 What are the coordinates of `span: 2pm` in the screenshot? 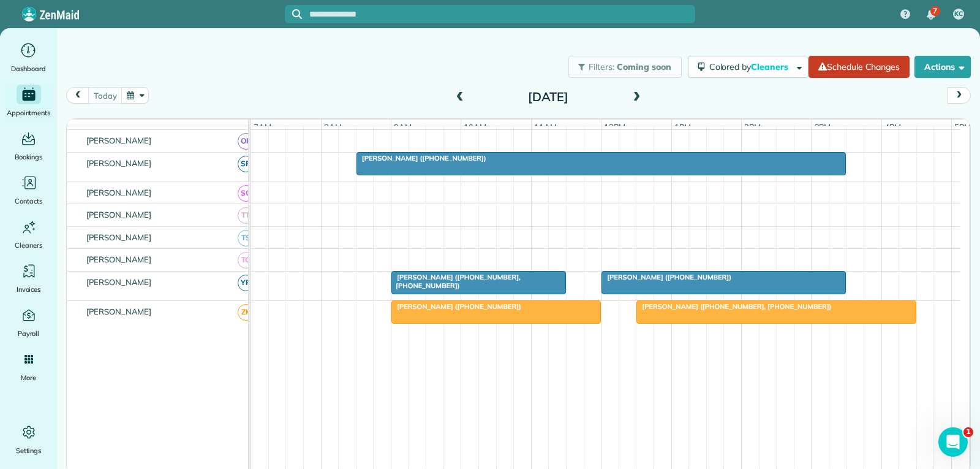 It's located at (752, 127).